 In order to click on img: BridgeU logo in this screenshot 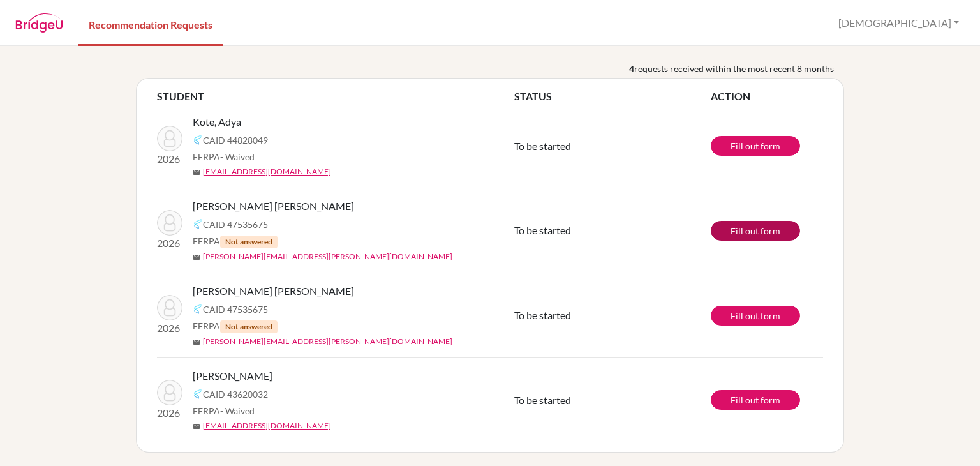, I will do `click(39, 23)`.